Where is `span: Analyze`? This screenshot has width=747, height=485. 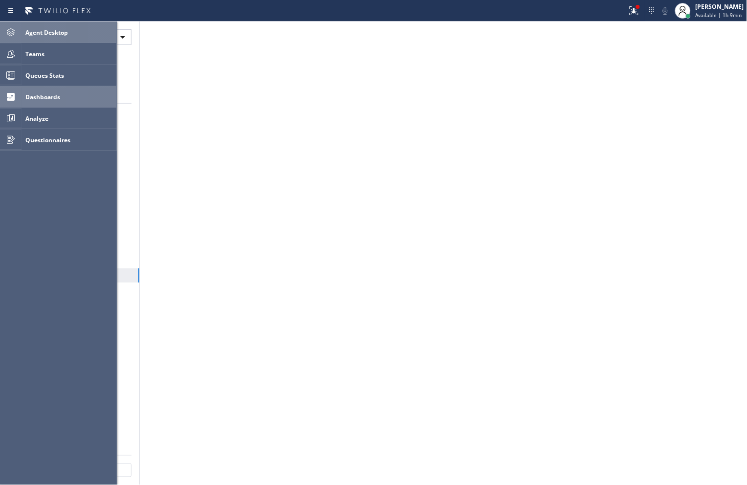 span: Analyze is located at coordinates (37, 118).